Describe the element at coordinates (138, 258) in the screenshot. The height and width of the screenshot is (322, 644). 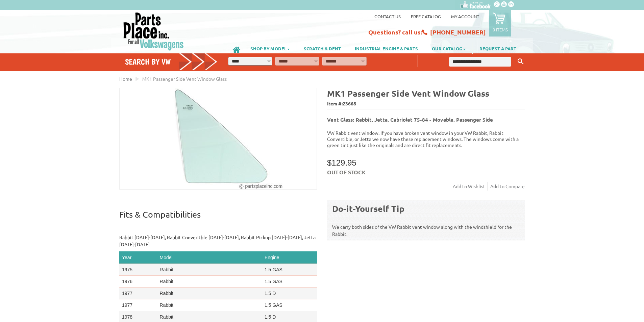
I see `th: Year` at that location.